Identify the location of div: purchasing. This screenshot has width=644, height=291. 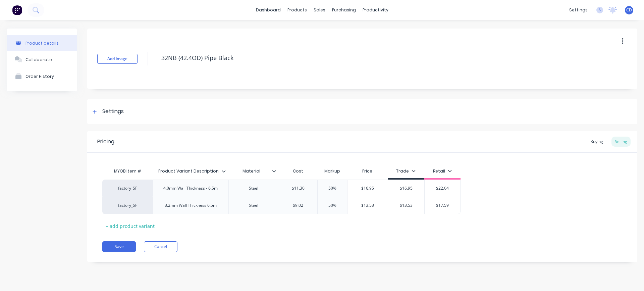
(344, 10).